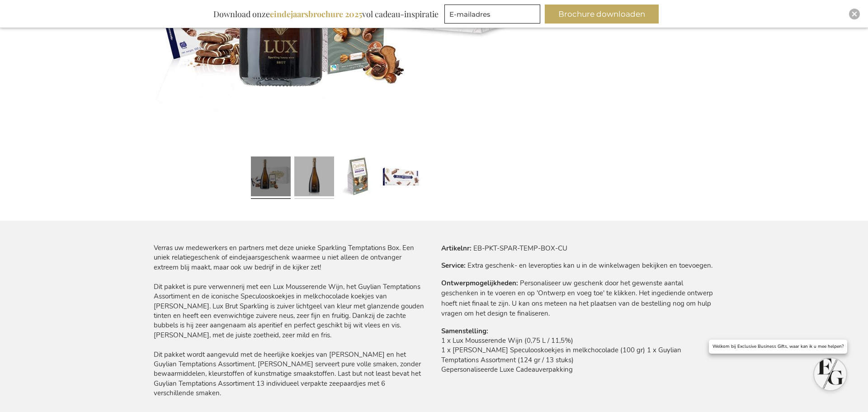 This screenshot has width=868, height=412. What do you see at coordinates (494, 15) in the screenshot?
I see `form: marketing offers and promotions` at bounding box center [494, 15].